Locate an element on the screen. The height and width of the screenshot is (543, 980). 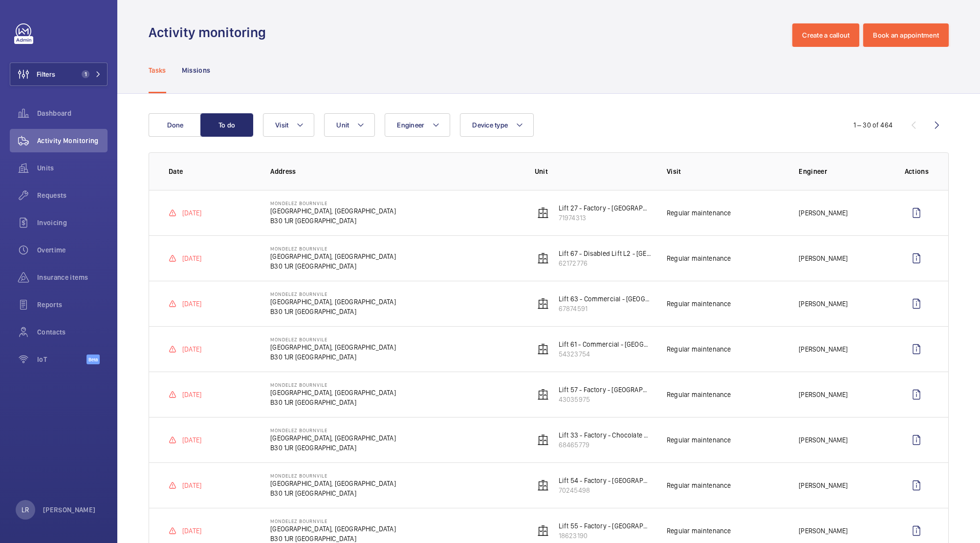
button: Unit is located at coordinates (349, 125).